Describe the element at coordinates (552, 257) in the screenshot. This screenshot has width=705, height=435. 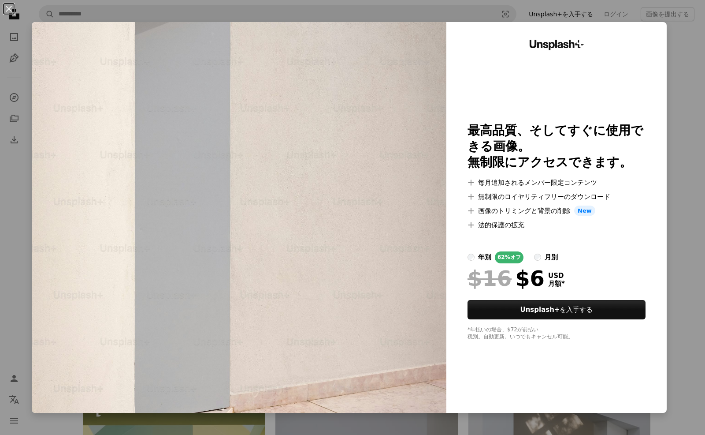
I see `div: 月別` at that location.